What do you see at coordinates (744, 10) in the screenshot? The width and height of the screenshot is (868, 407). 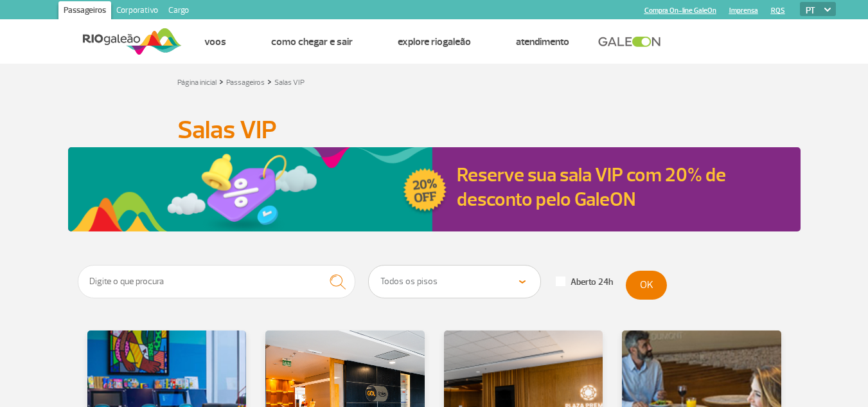 I see `a: Imprensa` at bounding box center [744, 10].